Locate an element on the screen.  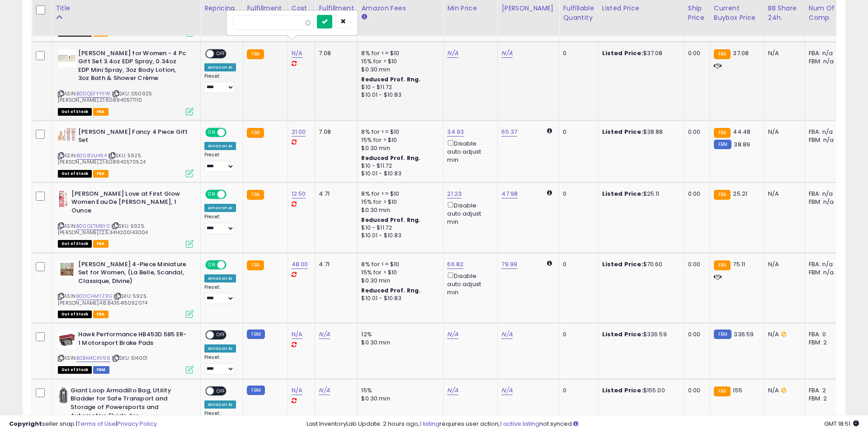
div: Title is located at coordinates (126, 8).